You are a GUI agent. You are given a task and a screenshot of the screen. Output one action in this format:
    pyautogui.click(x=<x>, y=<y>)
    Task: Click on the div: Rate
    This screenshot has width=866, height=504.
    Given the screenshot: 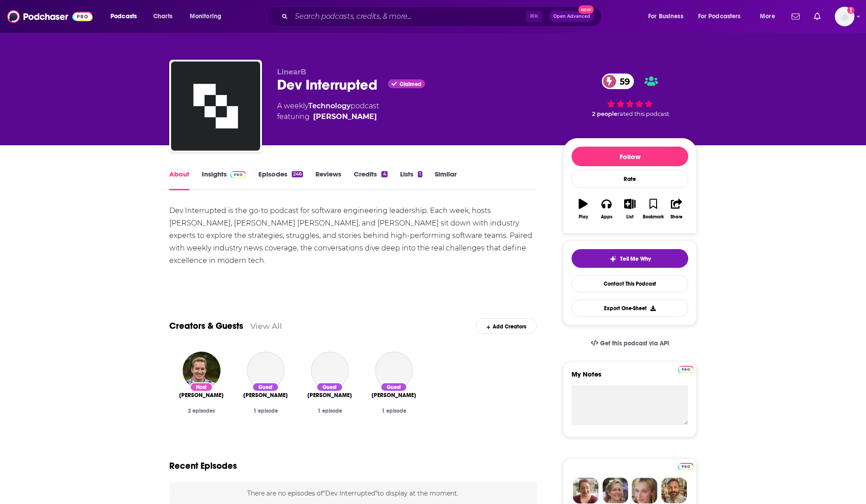 What is the action you would take?
    pyautogui.click(x=630, y=178)
    